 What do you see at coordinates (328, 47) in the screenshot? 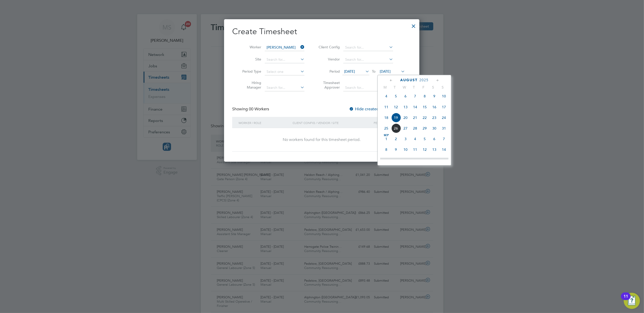
I see `label: Client Config` at bounding box center [328, 47].